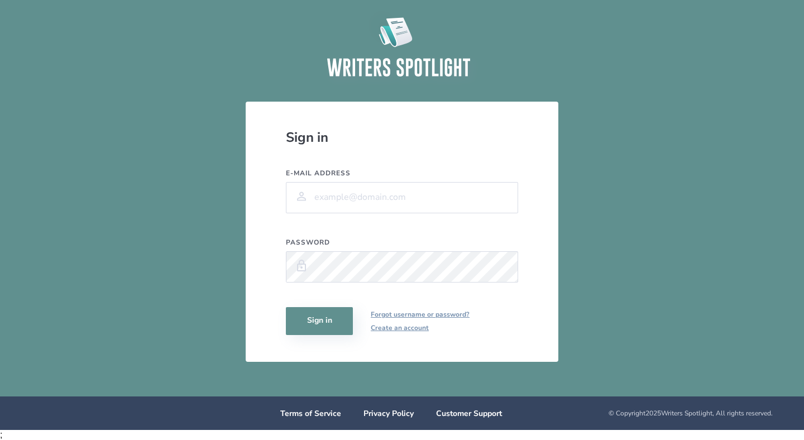 The image size is (804, 440). What do you see at coordinates (402, 137) in the screenshot?
I see `div: Sign in` at bounding box center [402, 137].